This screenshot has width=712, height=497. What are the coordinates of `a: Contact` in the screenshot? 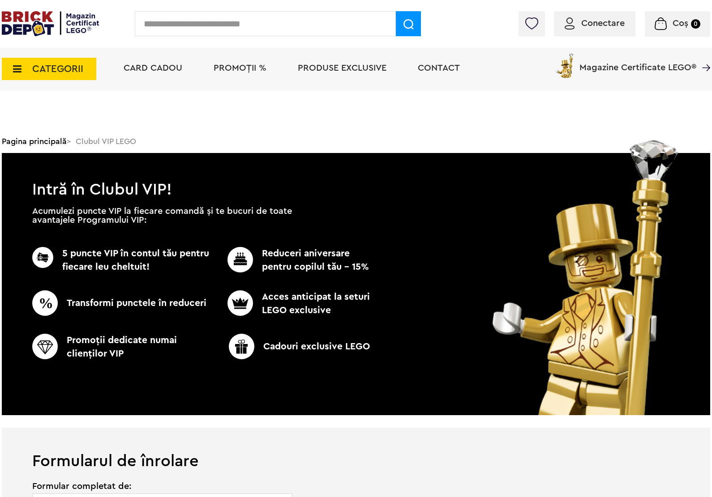 It's located at (439, 68).